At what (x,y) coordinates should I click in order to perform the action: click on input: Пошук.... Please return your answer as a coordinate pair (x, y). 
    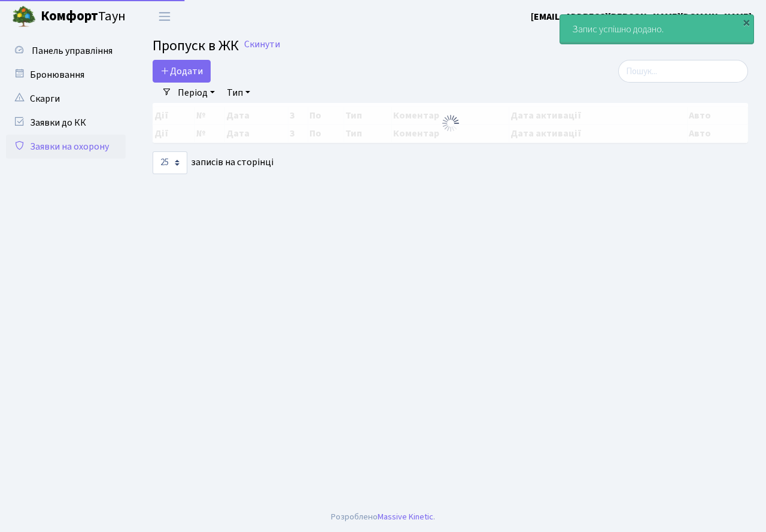
    Looking at the image, I should click on (683, 71).